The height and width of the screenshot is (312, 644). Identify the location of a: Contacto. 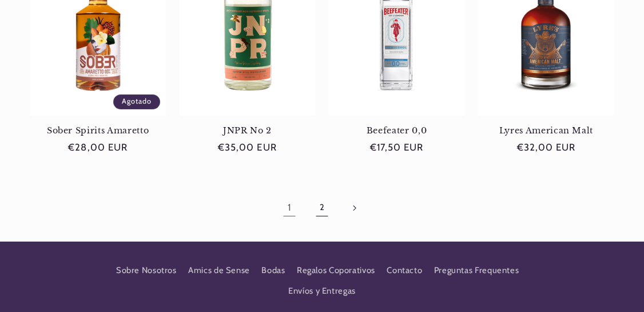
(404, 270).